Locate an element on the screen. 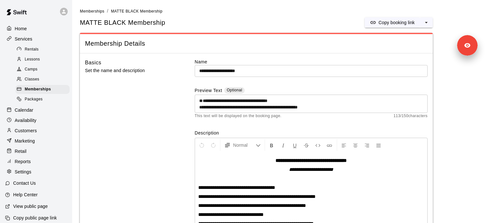  button: Justify Align is located at coordinates (379, 145).